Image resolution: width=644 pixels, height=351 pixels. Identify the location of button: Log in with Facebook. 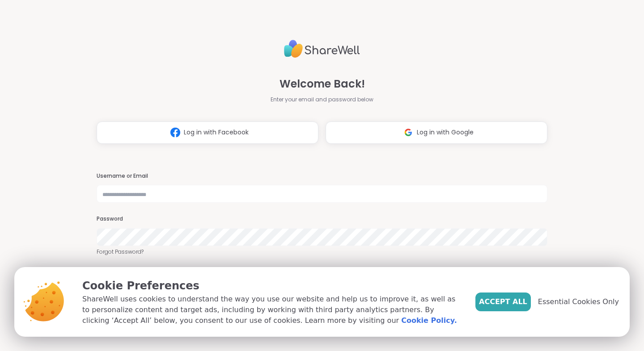
(208, 133).